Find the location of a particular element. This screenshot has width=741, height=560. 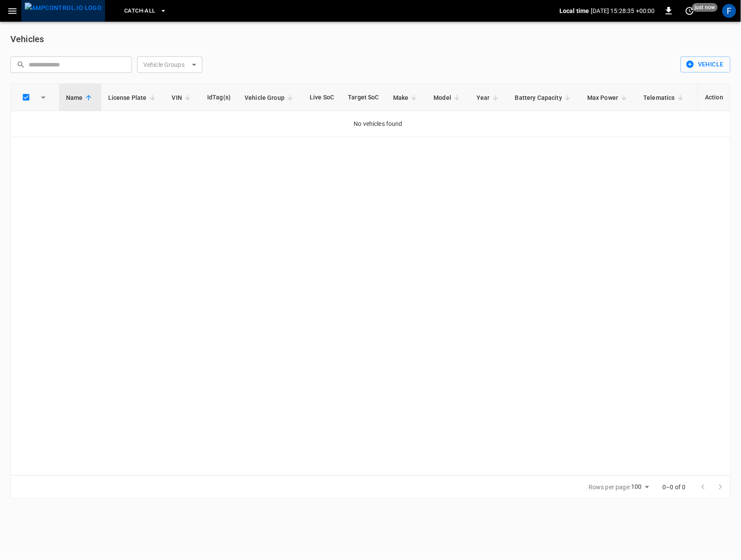

th: Target SoC is located at coordinates (363, 97).